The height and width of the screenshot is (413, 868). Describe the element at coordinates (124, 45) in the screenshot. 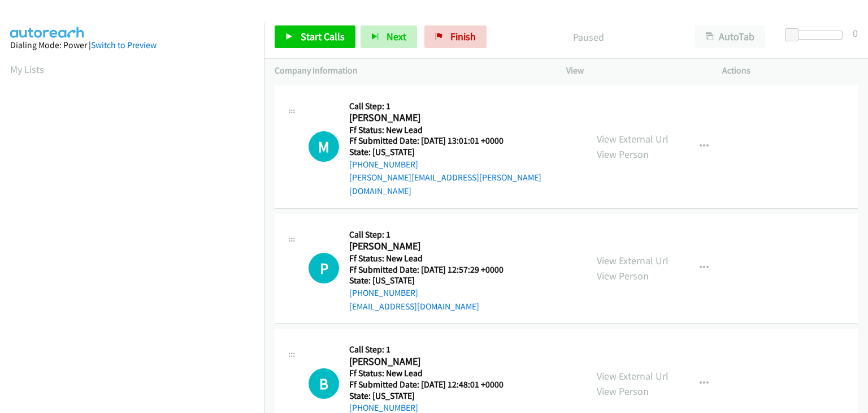

I see `a: Switch to Preview` at that location.